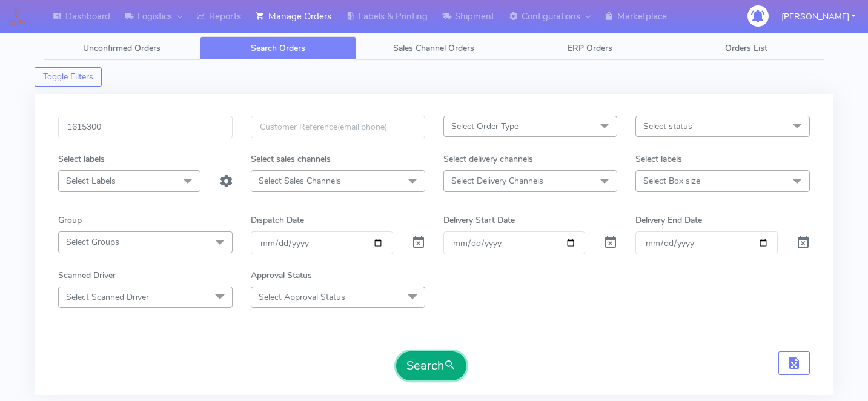 Image resolution: width=868 pixels, height=401 pixels. What do you see at coordinates (93, 242) in the screenshot?
I see `span: Select Groups` at bounding box center [93, 242].